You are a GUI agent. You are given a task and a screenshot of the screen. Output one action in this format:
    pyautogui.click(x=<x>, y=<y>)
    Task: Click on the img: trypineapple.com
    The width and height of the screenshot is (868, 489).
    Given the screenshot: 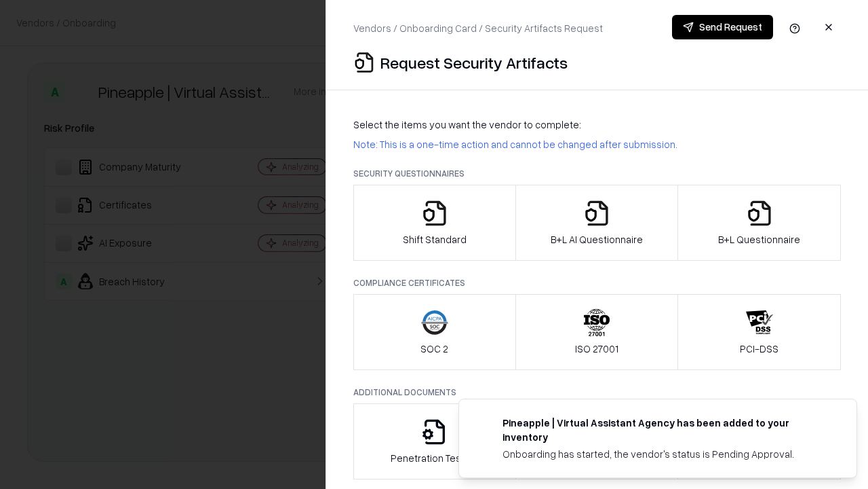 What is the action you would take?
    pyautogui.click(x=484, y=424)
    